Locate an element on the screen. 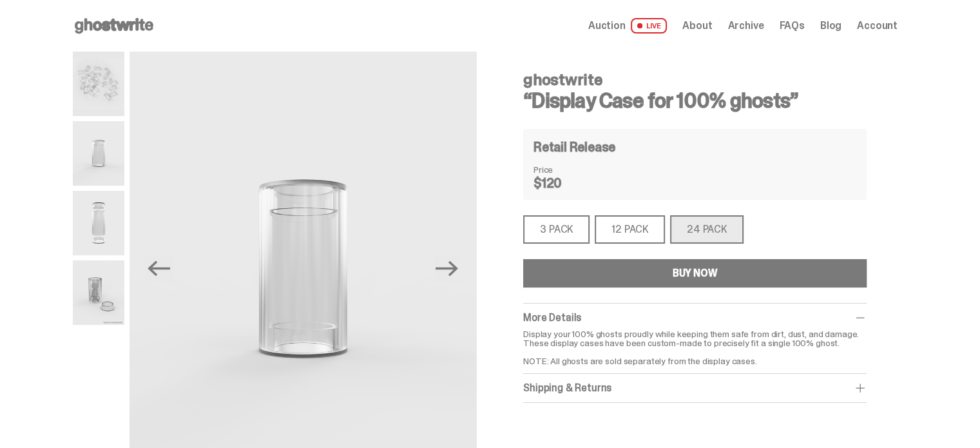  a: Archive is located at coordinates (745, 26).